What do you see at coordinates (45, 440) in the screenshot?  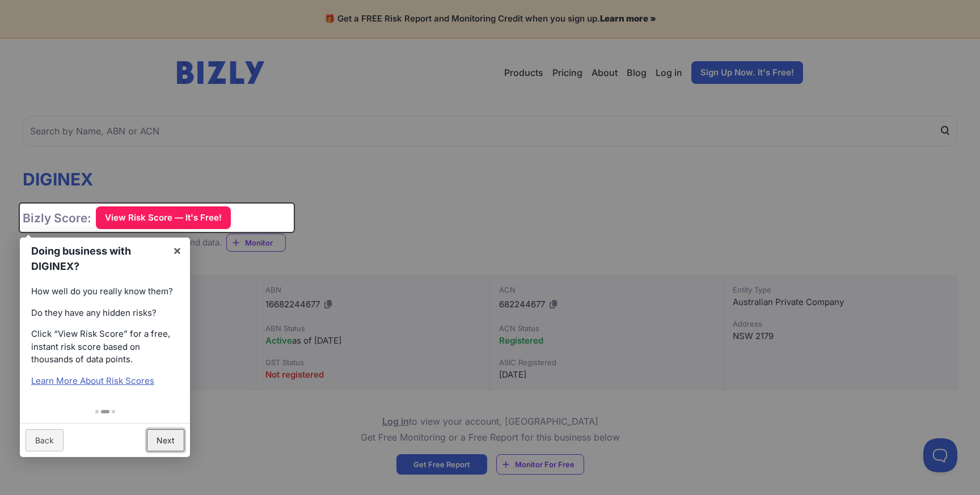 I see `a: Back` at bounding box center [45, 440].